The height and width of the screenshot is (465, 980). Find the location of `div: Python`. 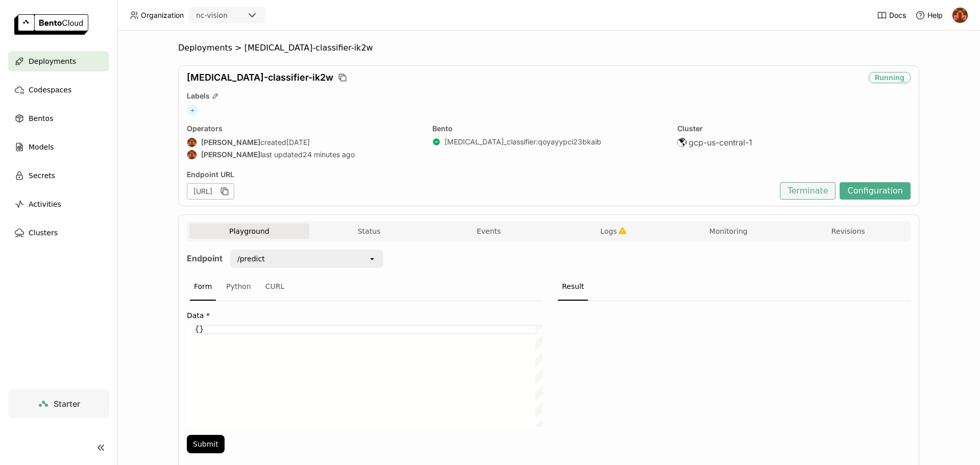

div: Python is located at coordinates (238, 287).